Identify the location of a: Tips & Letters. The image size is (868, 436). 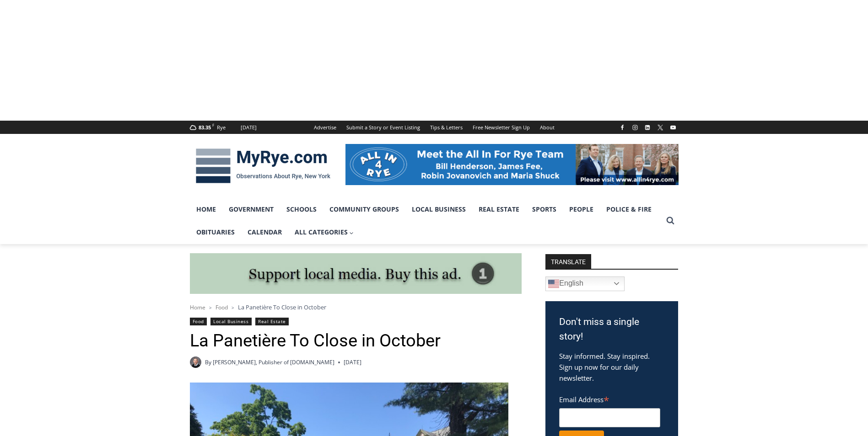
(446, 127).